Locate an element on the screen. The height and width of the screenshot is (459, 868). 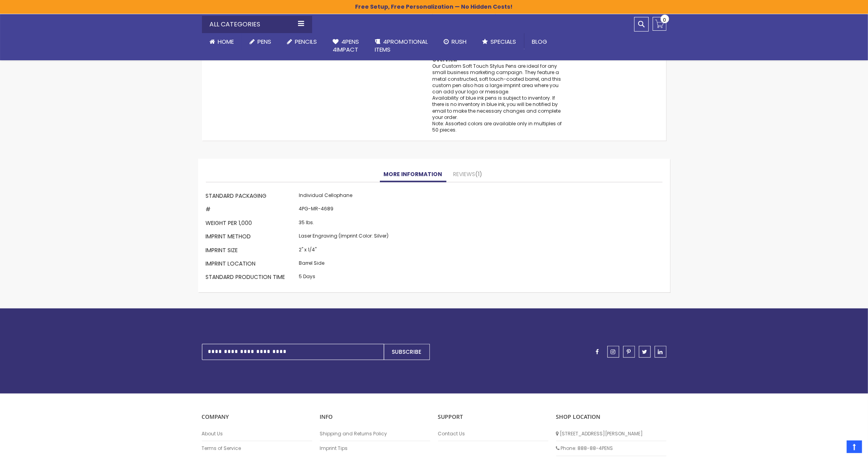
span: Blog is located at coordinates (540, 41).